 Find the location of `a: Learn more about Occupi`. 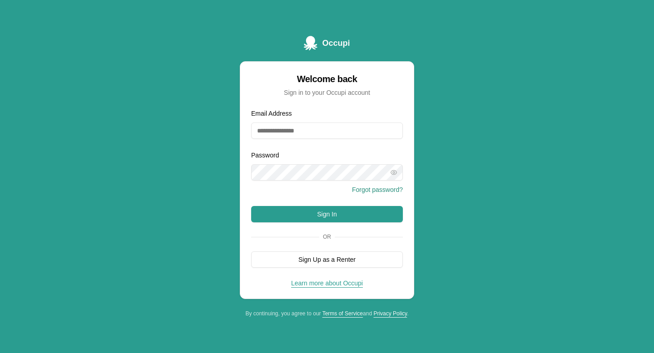

a: Learn more about Occupi is located at coordinates (327, 283).